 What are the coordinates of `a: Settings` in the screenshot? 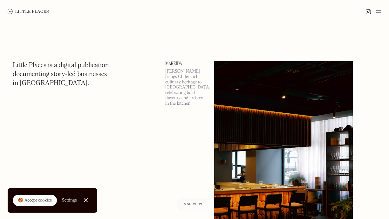 It's located at (69, 200).